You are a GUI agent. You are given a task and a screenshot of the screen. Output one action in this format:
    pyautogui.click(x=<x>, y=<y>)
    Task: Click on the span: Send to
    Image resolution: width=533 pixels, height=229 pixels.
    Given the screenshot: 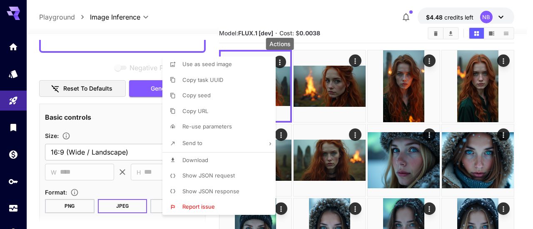 What is the action you would take?
    pyautogui.click(x=192, y=143)
    